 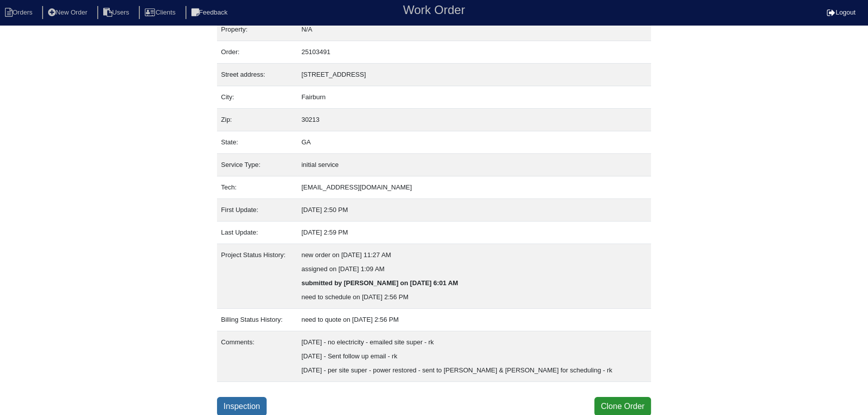 I want to click on td: Tech:, so click(x=257, y=188).